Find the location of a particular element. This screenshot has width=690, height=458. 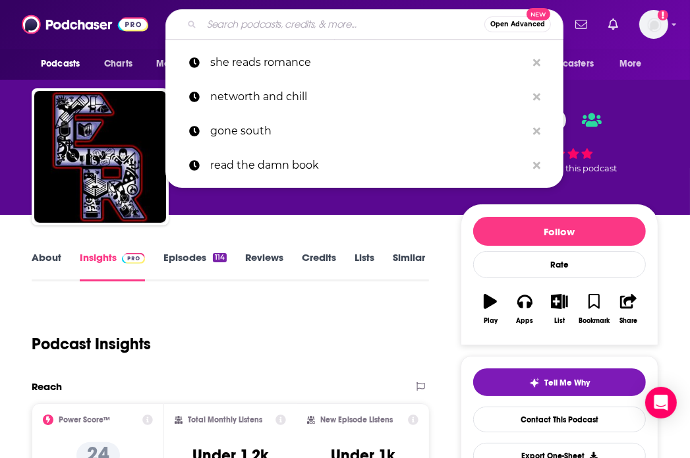

span: Tell Me Why is located at coordinates (568, 383).